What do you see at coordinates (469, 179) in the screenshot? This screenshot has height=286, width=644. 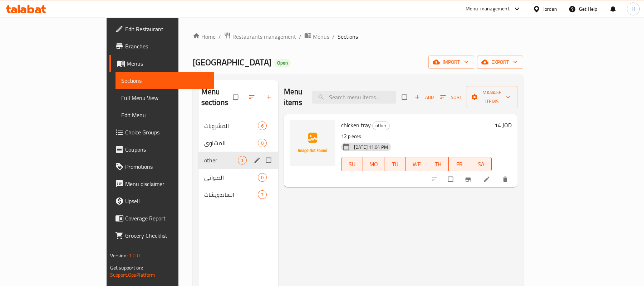 I see `button: Branch-specific-item` at bounding box center [469, 179].